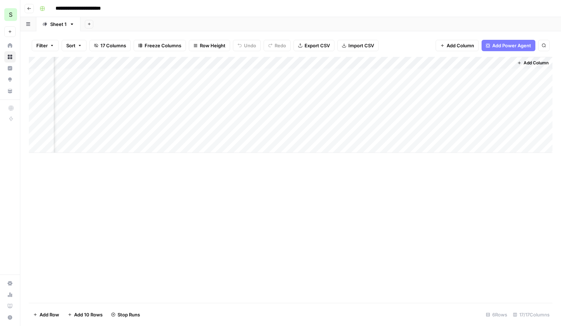 This screenshot has height=326, width=561. Describe the element at coordinates (163, 46) in the screenshot. I see `span: Freeze Columns` at that location.